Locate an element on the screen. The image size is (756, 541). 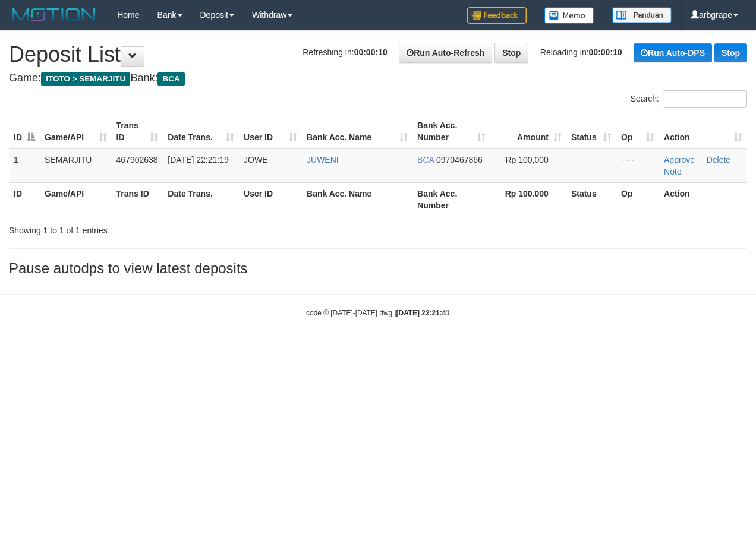
th: ID is located at coordinates (24, 199).